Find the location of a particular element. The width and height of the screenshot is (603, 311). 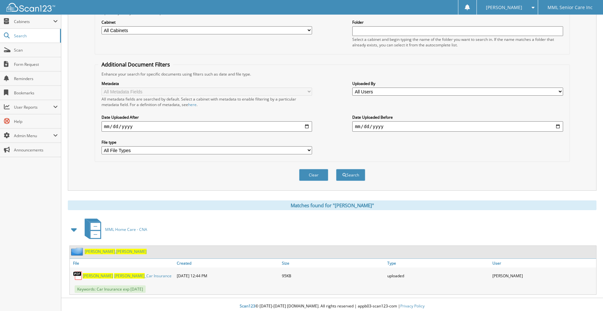

input: end is located at coordinates (457, 126).